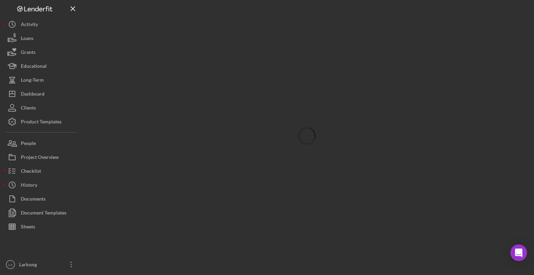 This screenshot has width=534, height=275. Describe the element at coordinates (42, 227) in the screenshot. I see `button: Sheets` at that location.